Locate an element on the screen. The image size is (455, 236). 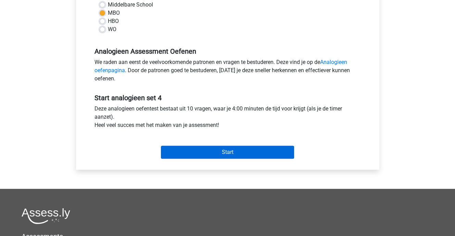
label: MBO is located at coordinates (114, 13).